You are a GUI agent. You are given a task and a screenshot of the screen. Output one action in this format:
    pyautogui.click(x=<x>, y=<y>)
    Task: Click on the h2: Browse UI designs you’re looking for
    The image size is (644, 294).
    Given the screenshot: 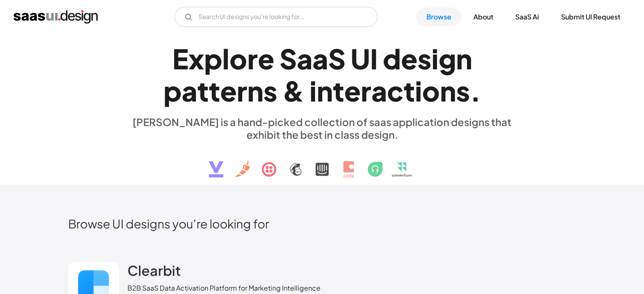 What is the action you would take?
    pyautogui.click(x=322, y=223)
    